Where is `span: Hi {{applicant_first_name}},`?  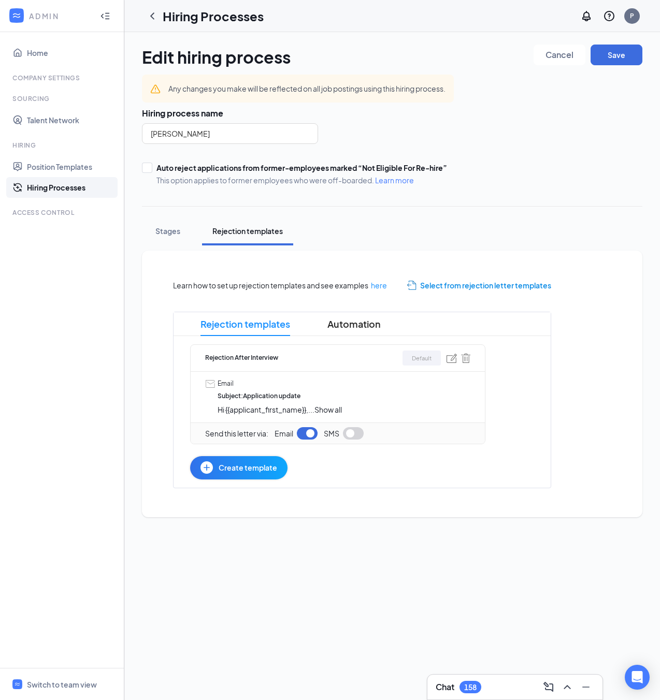 span: Hi {{applicant_first_name}}, is located at coordinates (262, 409).